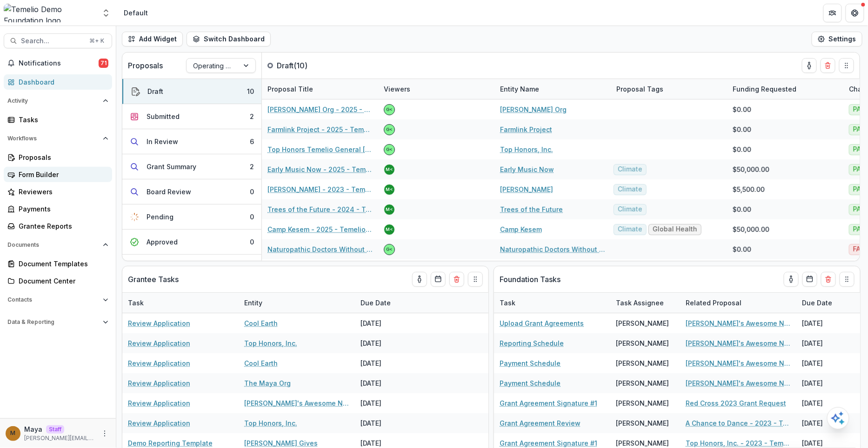  Describe the element at coordinates (58, 157) in the screenshot. I see `a: Proposals` at that location.